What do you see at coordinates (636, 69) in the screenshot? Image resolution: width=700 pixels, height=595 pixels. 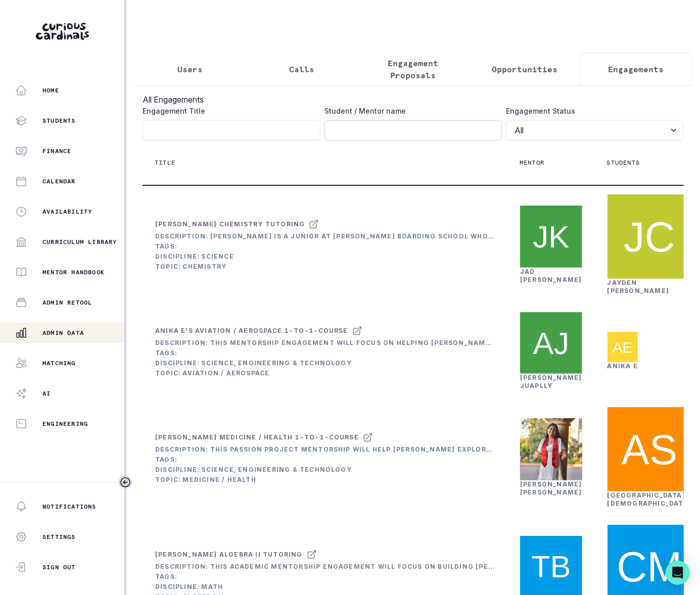 I see `p: Engagements` at bounding box center [636, 69].